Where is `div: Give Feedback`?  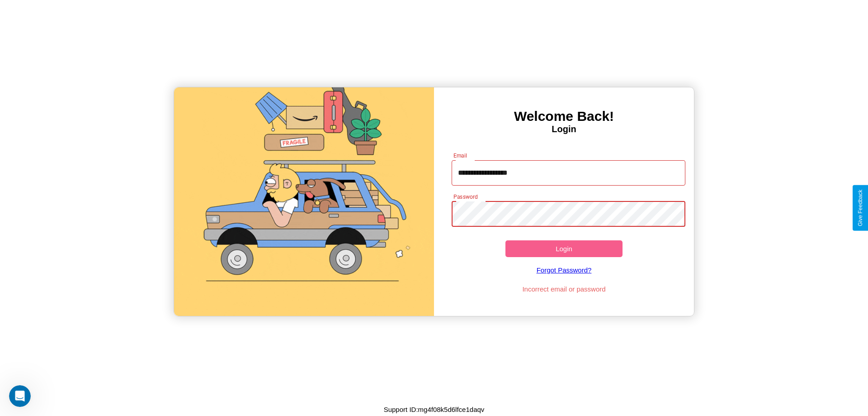 div: Give Feedback is located at coordinates (861, 207).